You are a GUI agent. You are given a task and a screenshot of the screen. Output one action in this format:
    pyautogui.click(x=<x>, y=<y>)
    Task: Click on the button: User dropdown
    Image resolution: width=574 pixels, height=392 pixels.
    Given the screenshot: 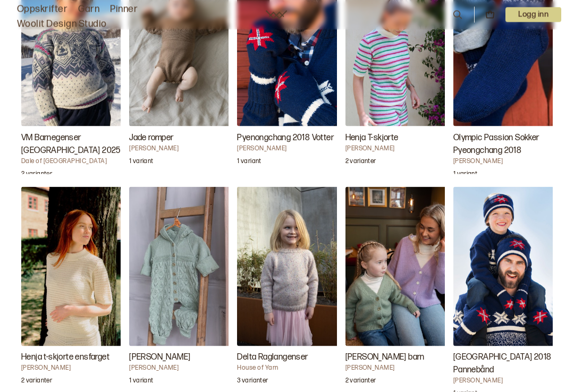 What is the action you would take?
    pyautogui.click(x=533, y=15)
    